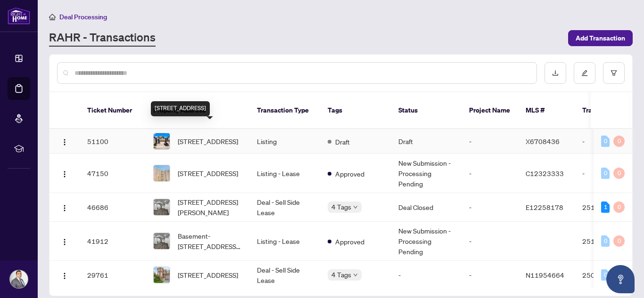 This screenshot has height=298, width=644. What do you see at coordinates (19, 279) in the screenshot?
I see `img: Profile Icon` at bounding box center [19, 279].